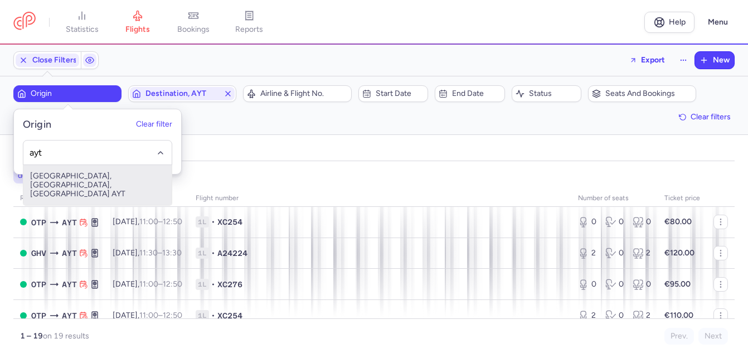  What do you see at coordinates (38, 316) in the screenshot?
I see `span: OTP` at bounding box center [38, 316].